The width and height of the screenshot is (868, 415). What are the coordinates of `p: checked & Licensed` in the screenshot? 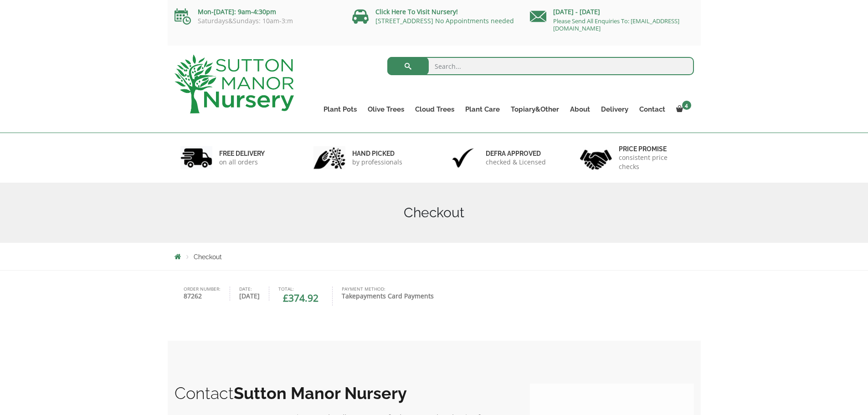 It's located at (516, 162).